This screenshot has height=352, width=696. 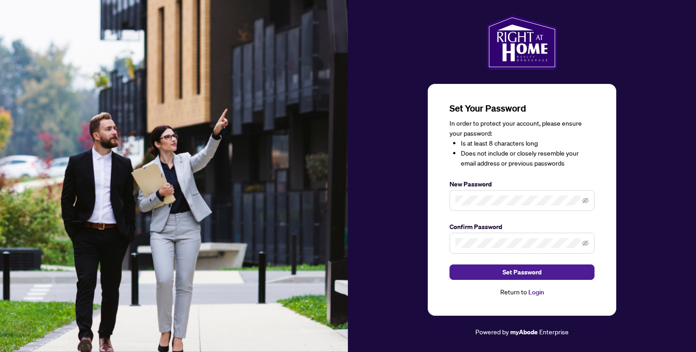 What do you see at coordinates (522, 272) in the screenshot?
I see `button: Set Password` at bounding box center [522, 272].